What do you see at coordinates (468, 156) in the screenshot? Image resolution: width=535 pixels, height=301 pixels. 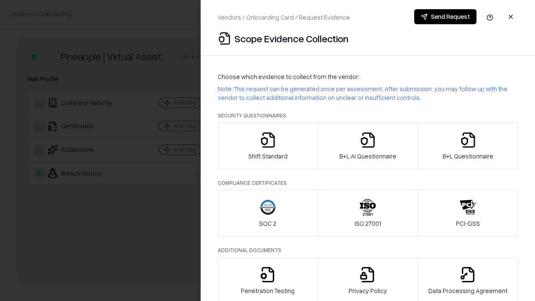 I see `p: B+L Questionnaire` at bounding box center [468, 156].